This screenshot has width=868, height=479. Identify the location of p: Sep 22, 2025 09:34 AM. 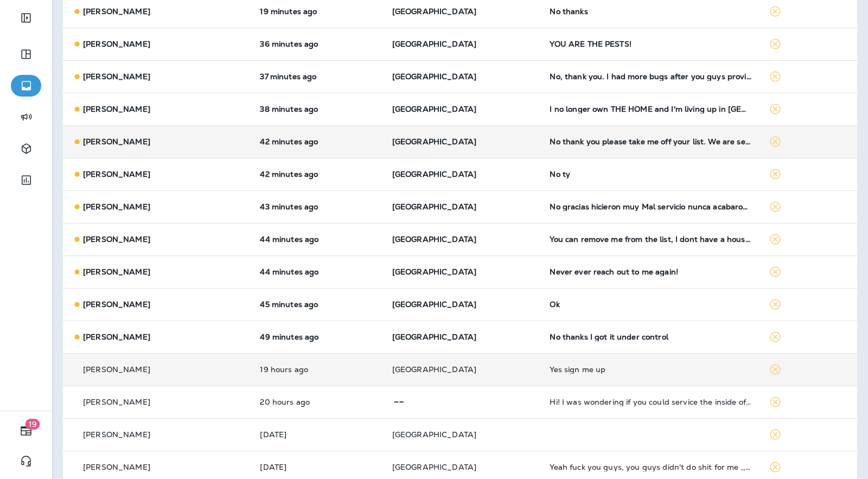
(317, 11).